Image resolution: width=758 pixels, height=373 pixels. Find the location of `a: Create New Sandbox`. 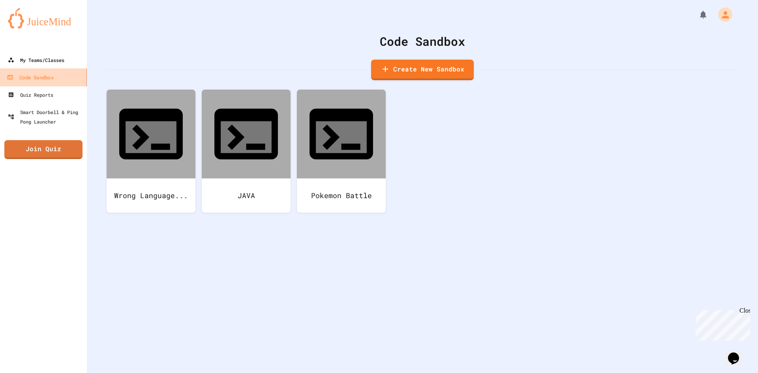

a: Create New Sandbox is located at coordinates (423, 70).